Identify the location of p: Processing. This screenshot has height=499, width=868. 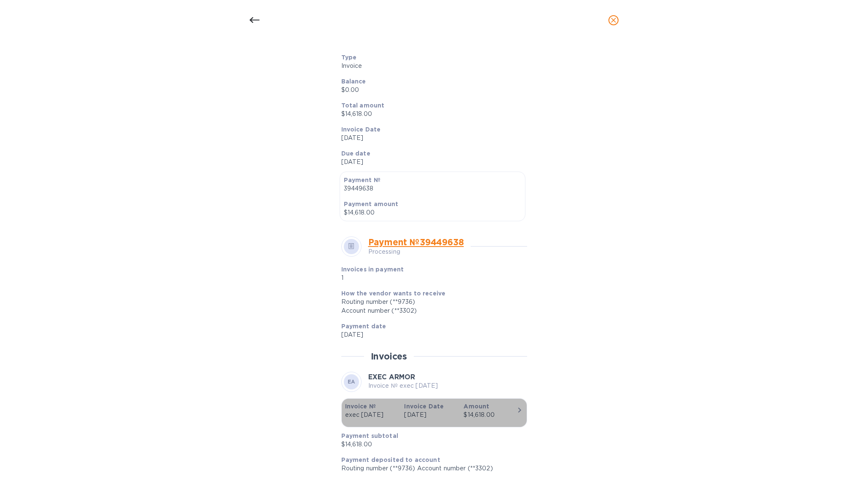
(416, 252).